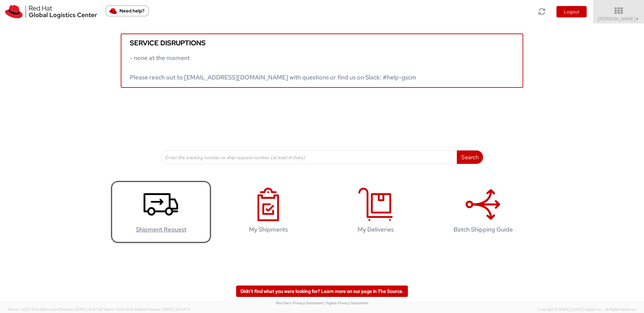  Describe the element at coordinates (269, 230) in the screenshot. I see `h4: My Shipments` at that location.